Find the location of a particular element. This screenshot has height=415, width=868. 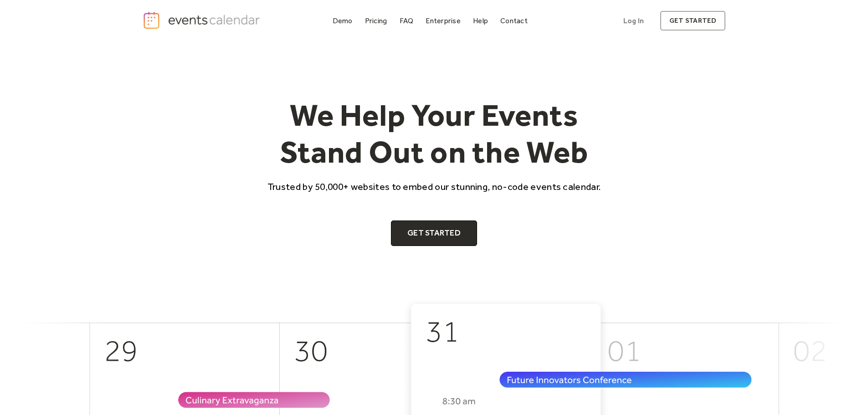

h1: We Help Your Events Stand Out on the Web is located at coordinates (434, 133).